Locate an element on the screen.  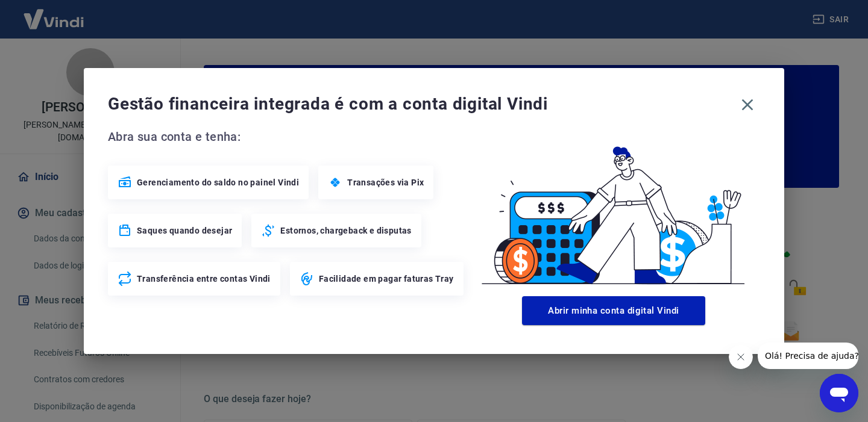
span: Facilidade em pagar faturas Tray is located at coordinates (387, 279).